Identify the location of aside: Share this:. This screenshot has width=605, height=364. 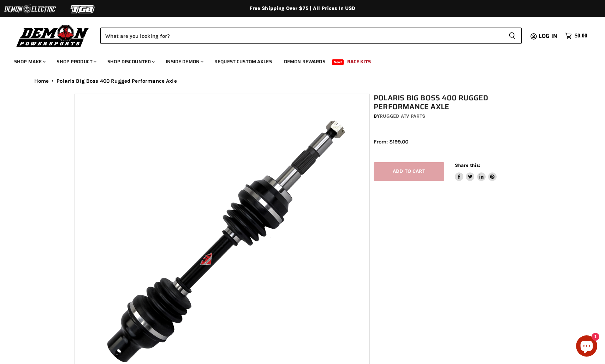
(476, 171).